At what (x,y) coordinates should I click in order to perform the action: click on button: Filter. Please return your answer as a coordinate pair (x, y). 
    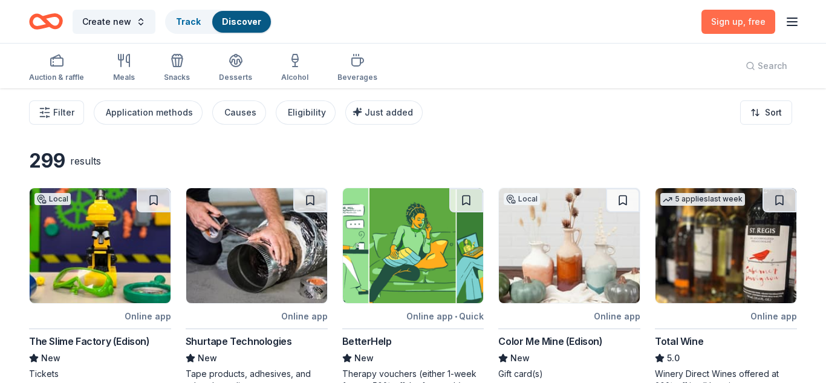
    Looking at the image, I should click on (56, 112).